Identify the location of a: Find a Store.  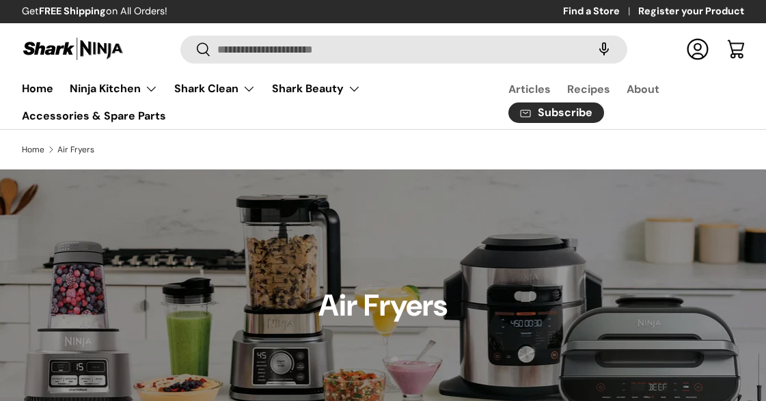
(601, 12).